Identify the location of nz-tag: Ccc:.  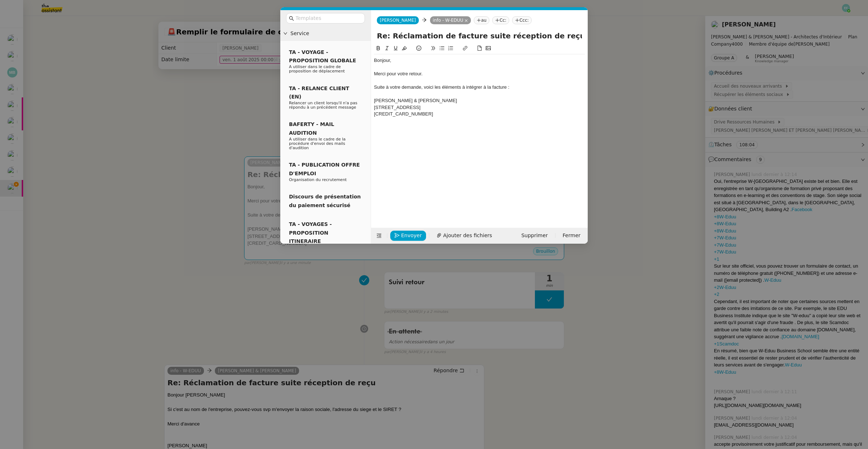
(522, 20).